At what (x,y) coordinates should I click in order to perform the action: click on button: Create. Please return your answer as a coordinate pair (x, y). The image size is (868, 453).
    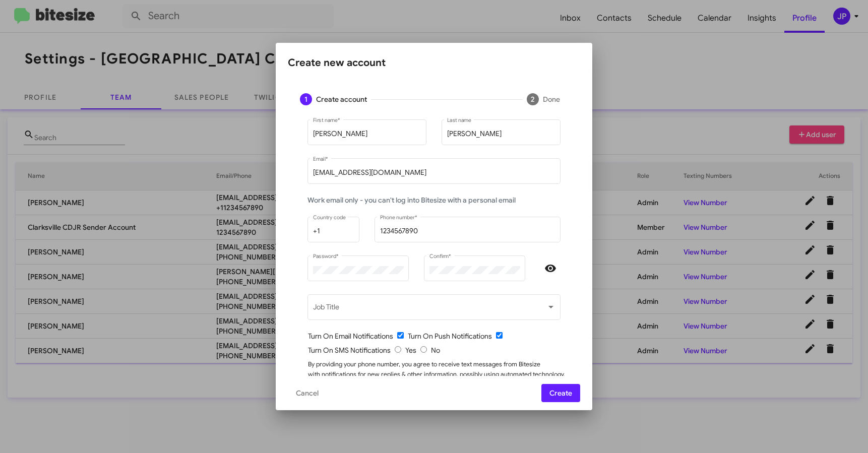
    Looking at the image, I should click on (561, 393).